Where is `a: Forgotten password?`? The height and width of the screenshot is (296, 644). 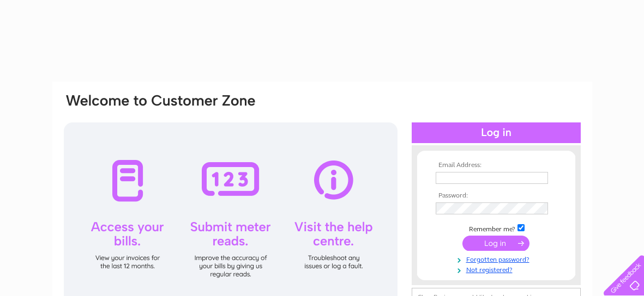 a: Forgotten password? is located at coordinates (497, 259).